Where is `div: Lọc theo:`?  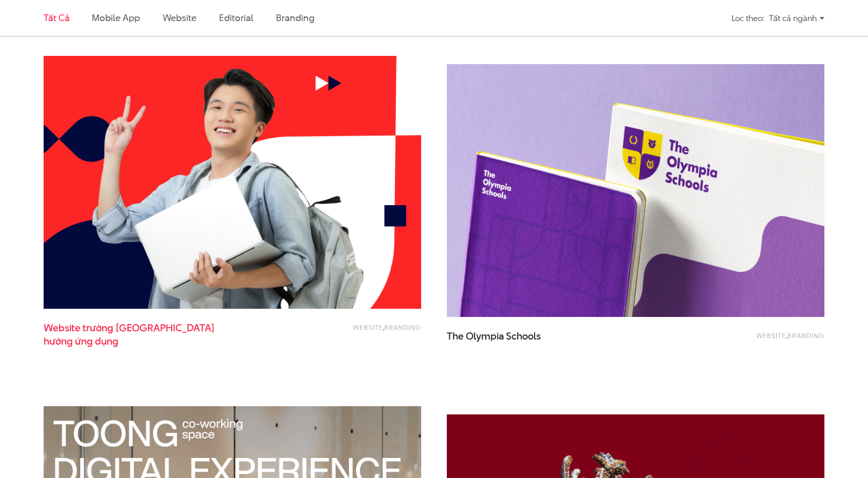 div: Lọc theo: is located at coordinates (748, 18).